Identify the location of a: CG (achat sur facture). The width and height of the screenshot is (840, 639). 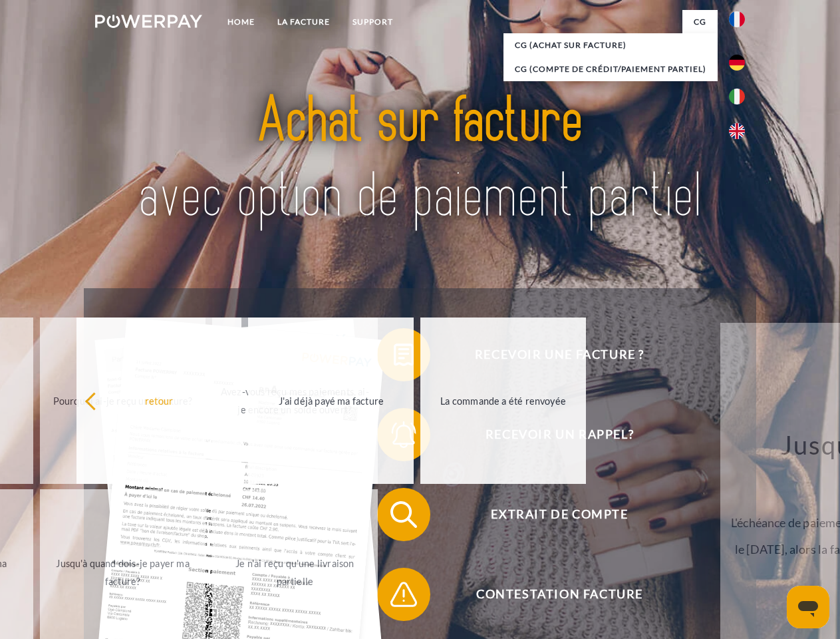
(610, 45).